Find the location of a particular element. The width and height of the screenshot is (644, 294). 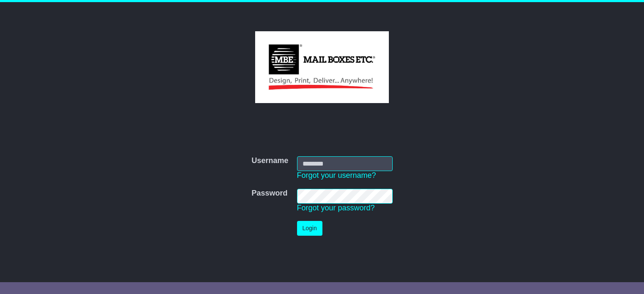

a: Forgot your username? is located at coordinates (336, 175).